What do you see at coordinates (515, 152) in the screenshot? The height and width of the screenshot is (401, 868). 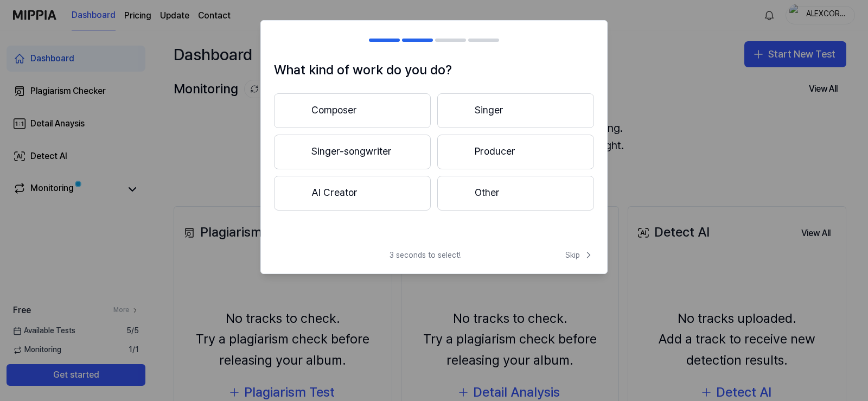 I see `button: Producer` at bounding box center [515, 152].